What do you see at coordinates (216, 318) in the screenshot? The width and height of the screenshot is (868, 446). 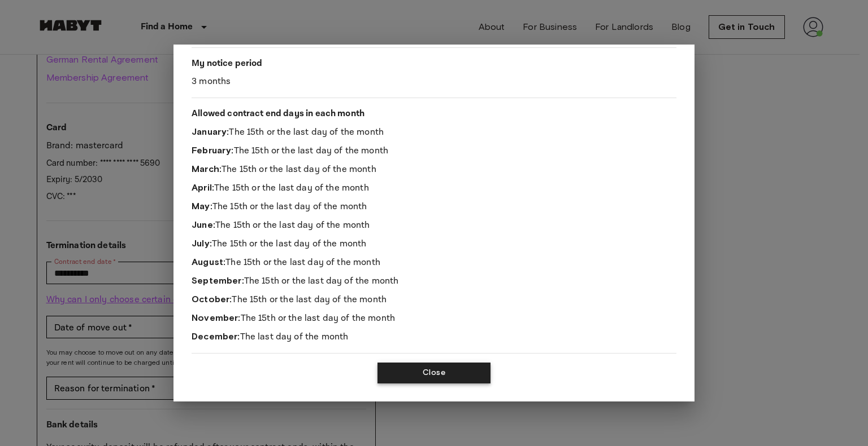 I see `b: November :` at bounding box center [216, 318].